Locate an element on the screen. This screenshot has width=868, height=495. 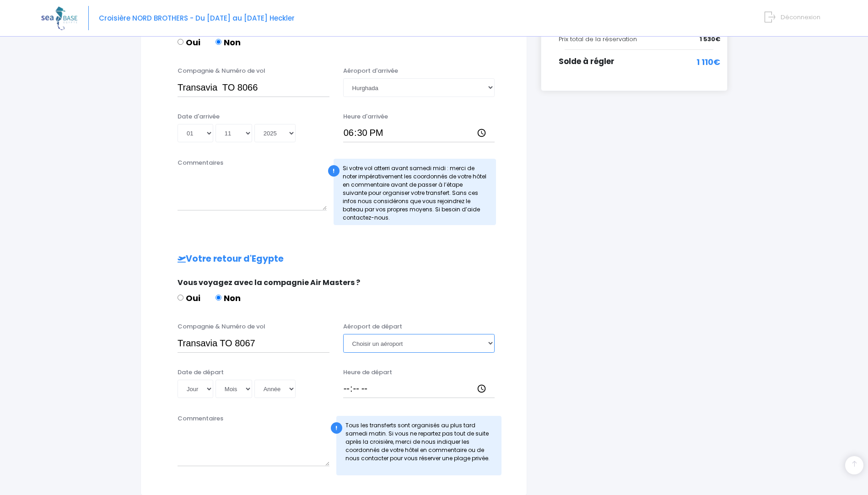
span: Prix total de la réservation is located at coordinates (597, 39).